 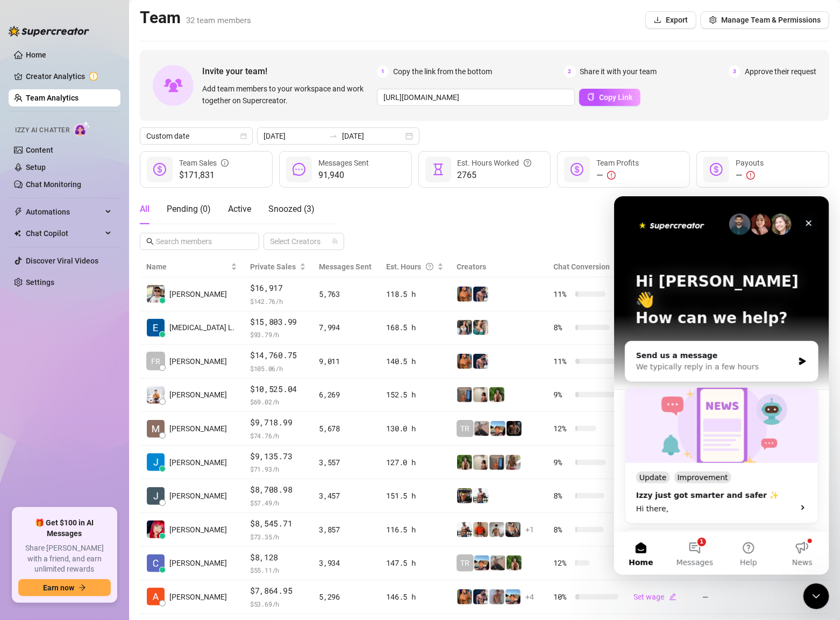 What do you see at coordinates (438, 170) in the screenshot?
I see `span: hourglass` at bounding box center [438, 170].